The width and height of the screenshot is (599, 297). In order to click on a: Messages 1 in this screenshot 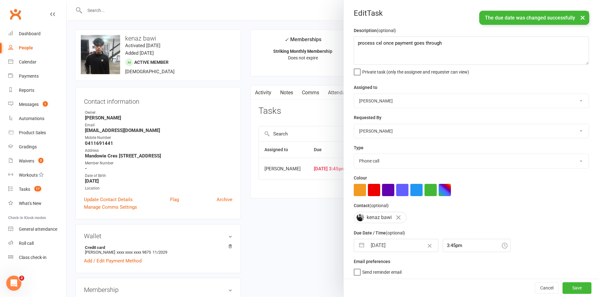, I will do `click(37, 104)`.